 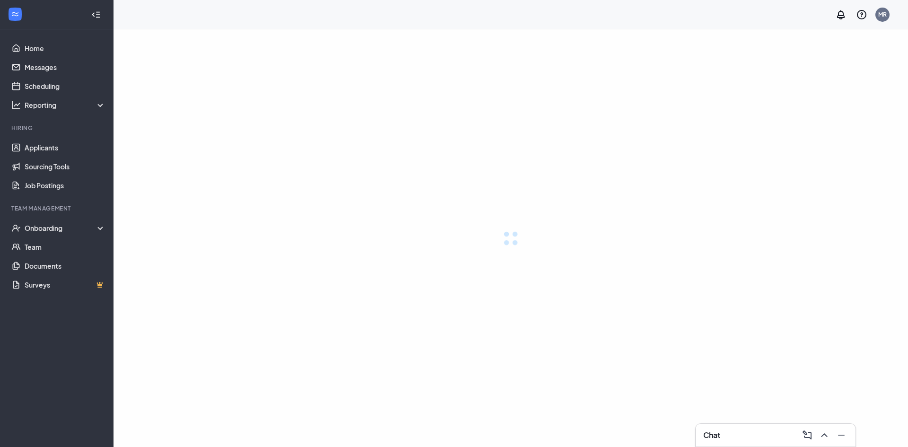 I want to click on svg: Notifications, so click(x=841, y=15).